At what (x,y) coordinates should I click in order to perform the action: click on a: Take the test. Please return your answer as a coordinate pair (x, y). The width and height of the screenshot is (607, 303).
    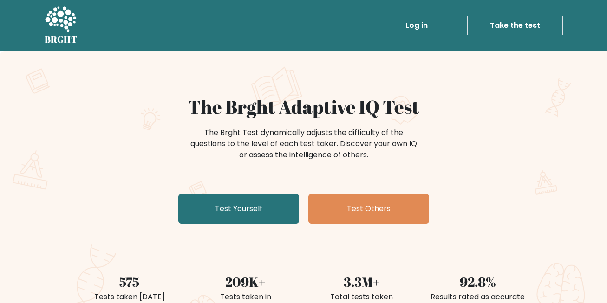
    Looking at the image, I should click on (515, 26).